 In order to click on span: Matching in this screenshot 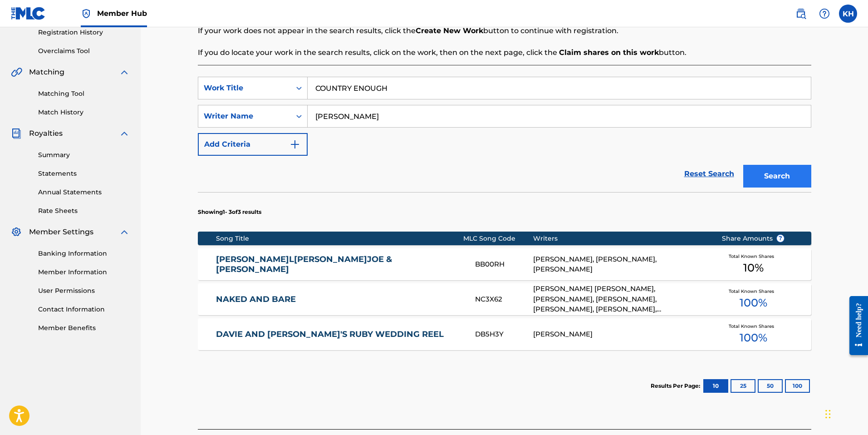, I will do `click(47, 72)`.